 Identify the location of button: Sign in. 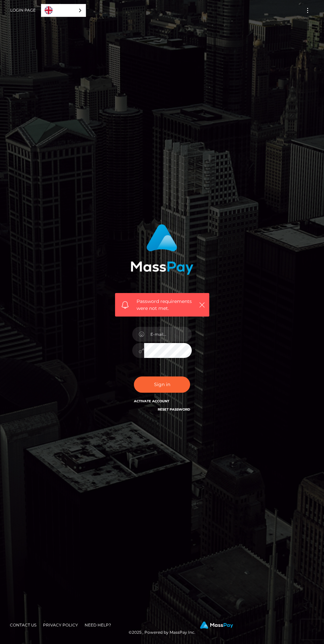
(162, 385).